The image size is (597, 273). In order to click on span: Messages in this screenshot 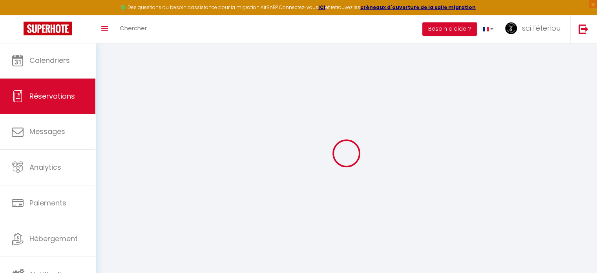, I will do `click(47, 131)`.